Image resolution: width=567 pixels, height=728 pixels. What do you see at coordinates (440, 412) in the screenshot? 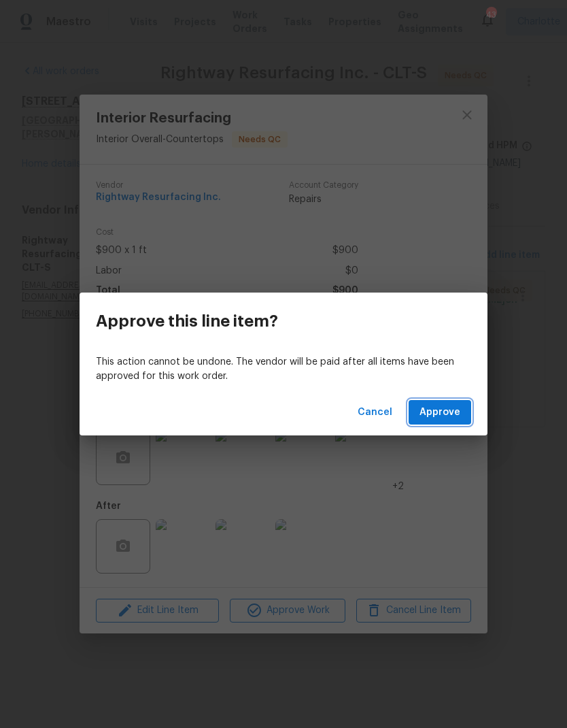
I see `span: Approve` at bounding box center [440, 412].